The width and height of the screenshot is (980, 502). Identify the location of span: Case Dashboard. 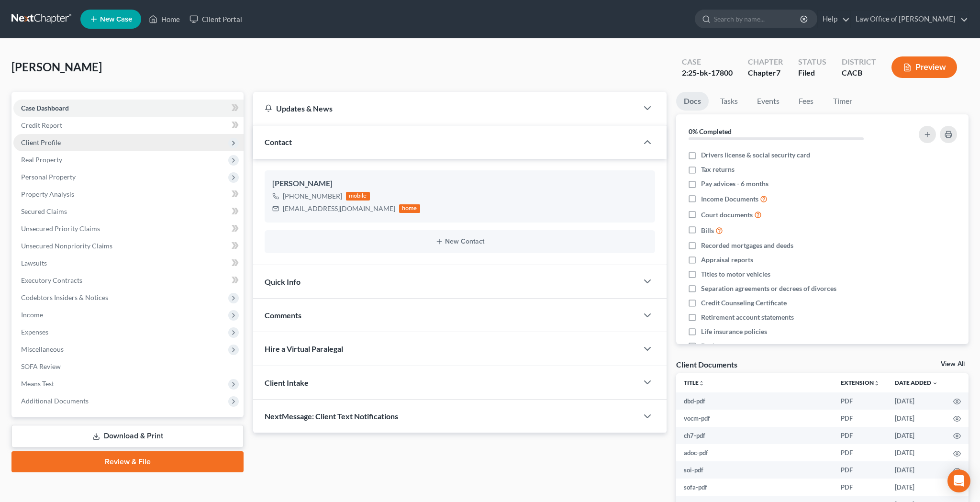
(45, 108).